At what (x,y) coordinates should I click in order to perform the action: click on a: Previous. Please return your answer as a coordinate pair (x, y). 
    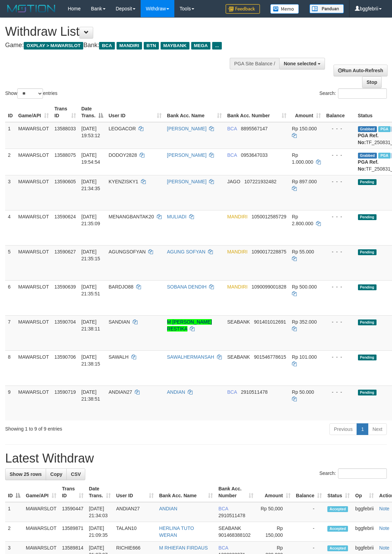
    Looking at the image, I should click on (343, 429).